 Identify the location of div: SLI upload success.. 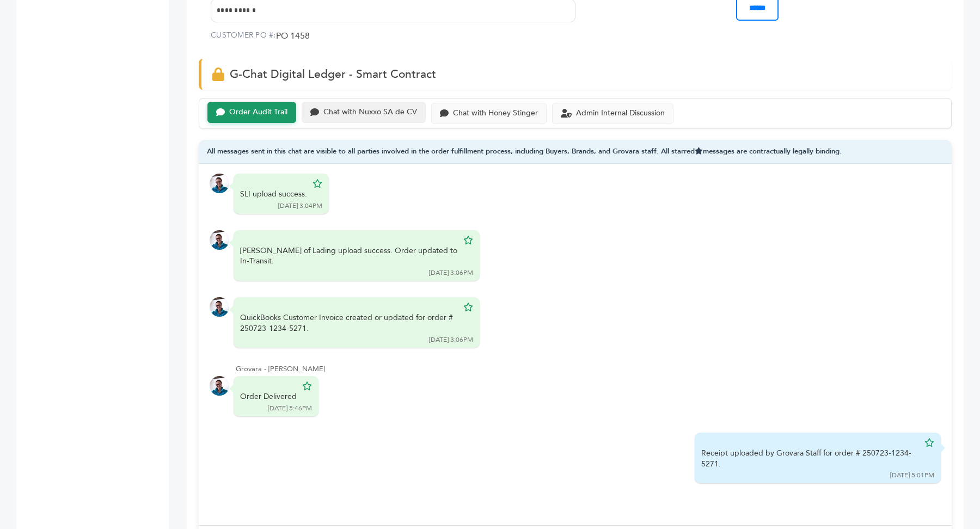
(273, 194).